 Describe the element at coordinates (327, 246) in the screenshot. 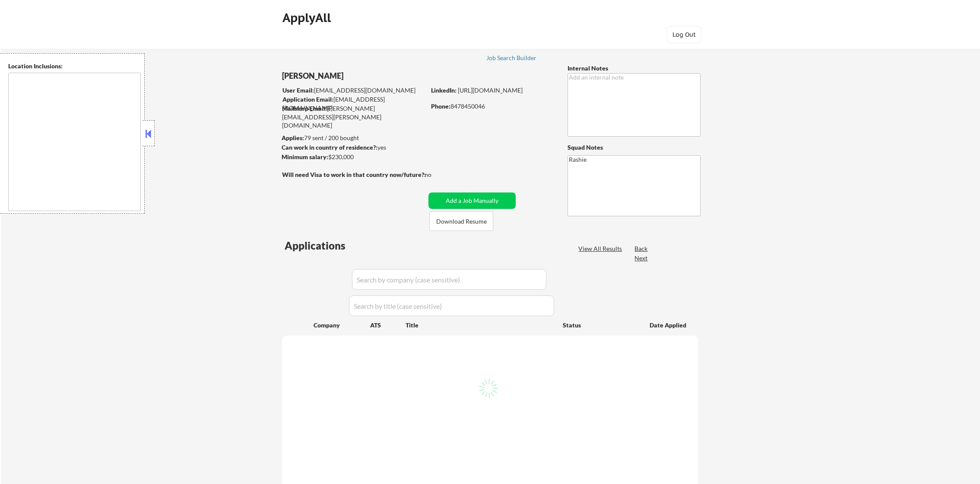

I see `div: Applications` at that location.